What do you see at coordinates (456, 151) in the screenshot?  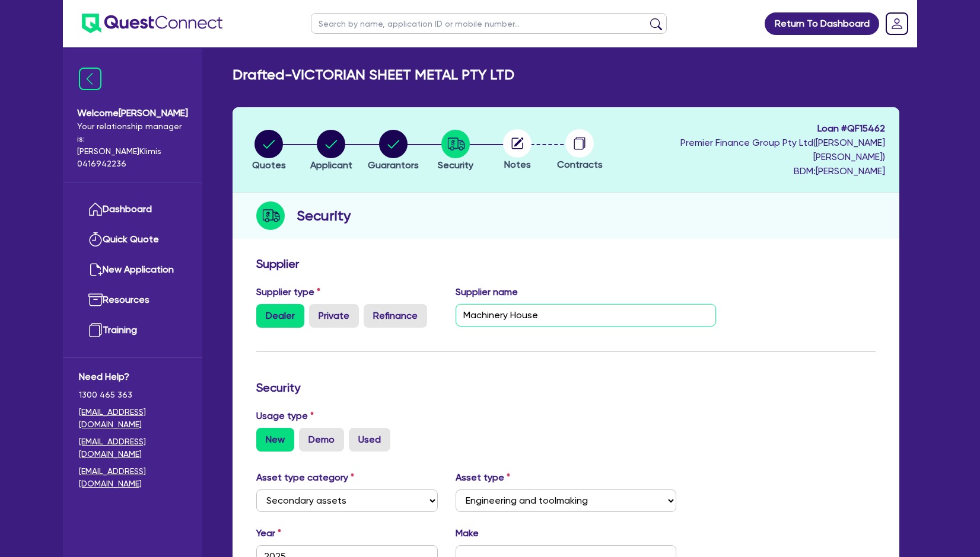 I see `button: Security` at bounding box center [456, 151].